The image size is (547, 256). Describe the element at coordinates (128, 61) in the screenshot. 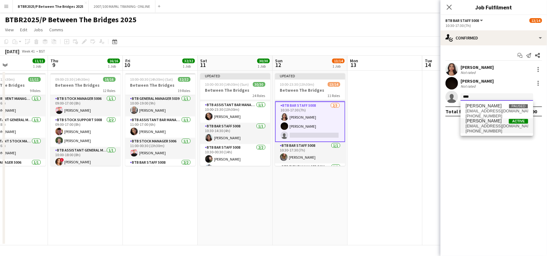

I see `span: Fri` at that location.